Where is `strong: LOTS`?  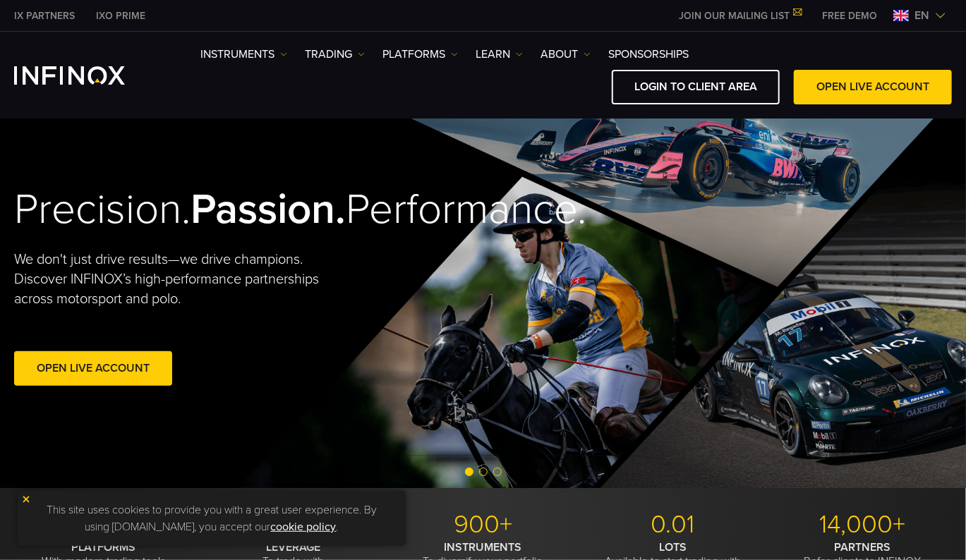
strong: LOTS is located at coordinates (672, 547).